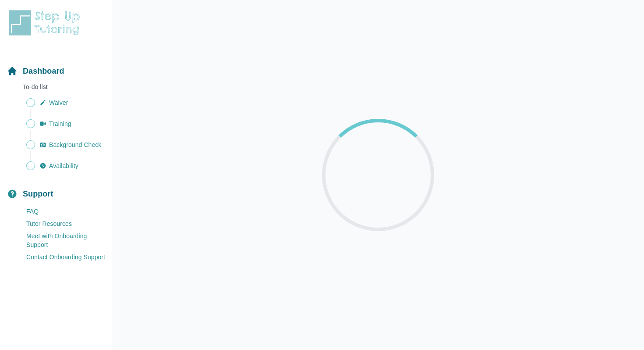 The image size is (644, 350). Describe the element at coordinates (46, 23) in the screenshot. I see `img: logo` at that location.